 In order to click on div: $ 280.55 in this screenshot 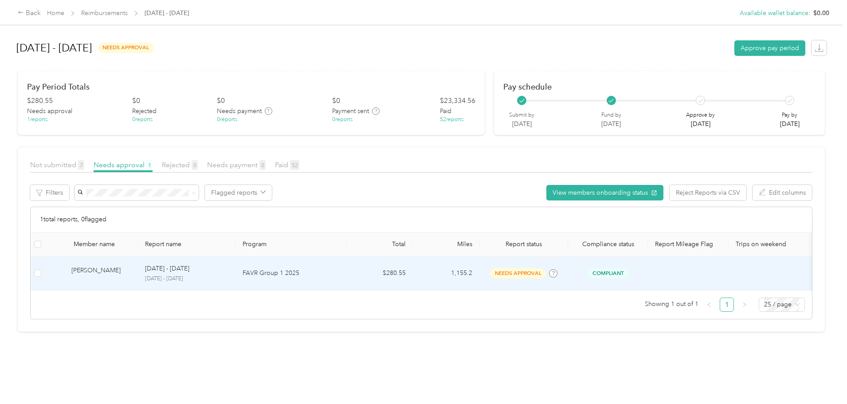, I will do `click(40, 101)`.